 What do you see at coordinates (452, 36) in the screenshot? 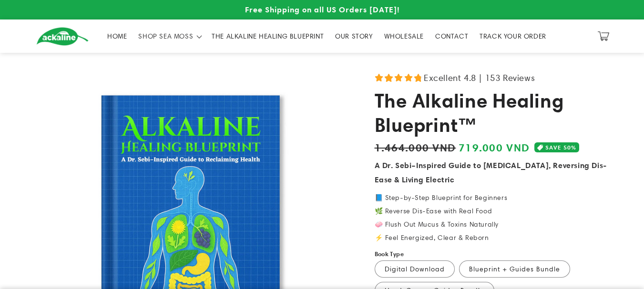
I see `a: CONTACT` at bounding box center [452, 36].